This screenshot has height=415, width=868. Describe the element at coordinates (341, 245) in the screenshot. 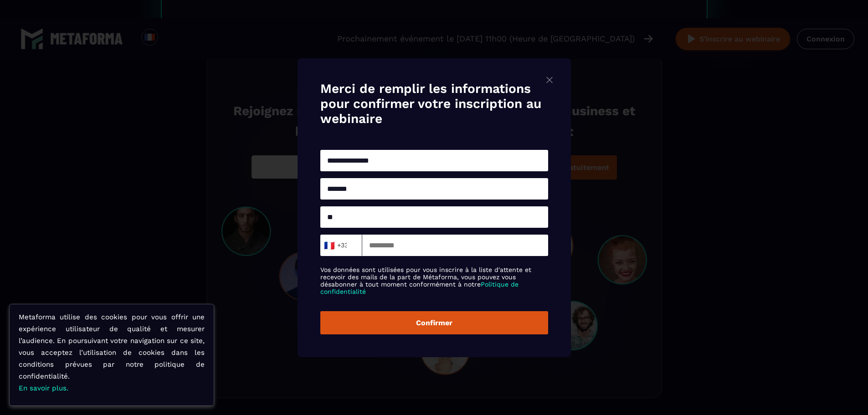

I see `div: Search for option` at that location.